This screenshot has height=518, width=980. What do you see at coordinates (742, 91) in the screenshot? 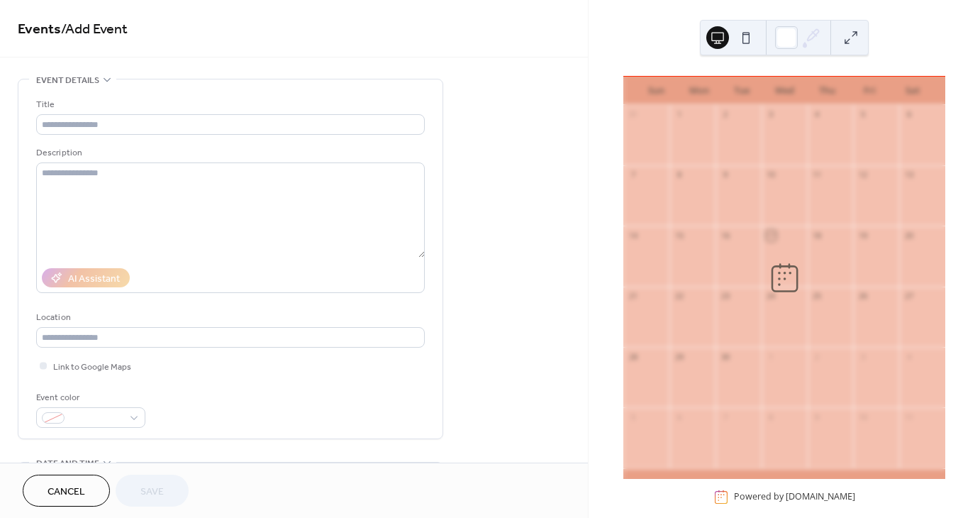
I see `div: Tue` at bounding box center [742, 91].